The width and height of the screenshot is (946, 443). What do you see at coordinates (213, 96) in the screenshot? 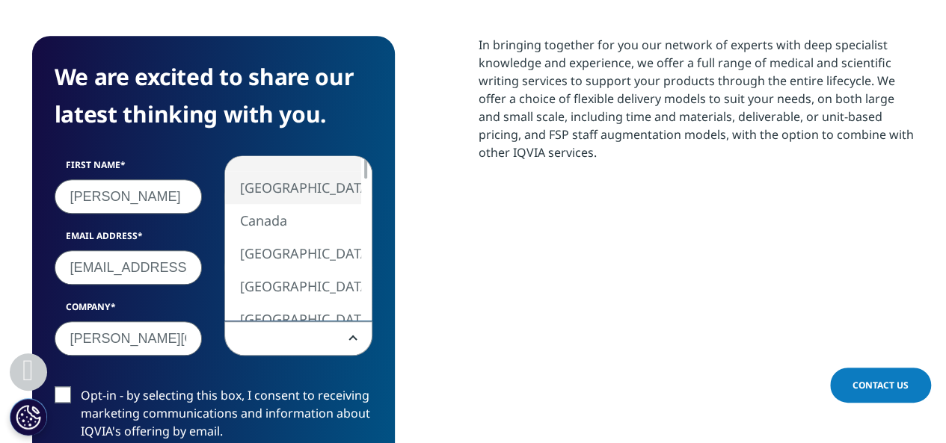
I see `h4: We are excited to share our latest thinking with you.` at bounding box center [213, 96].